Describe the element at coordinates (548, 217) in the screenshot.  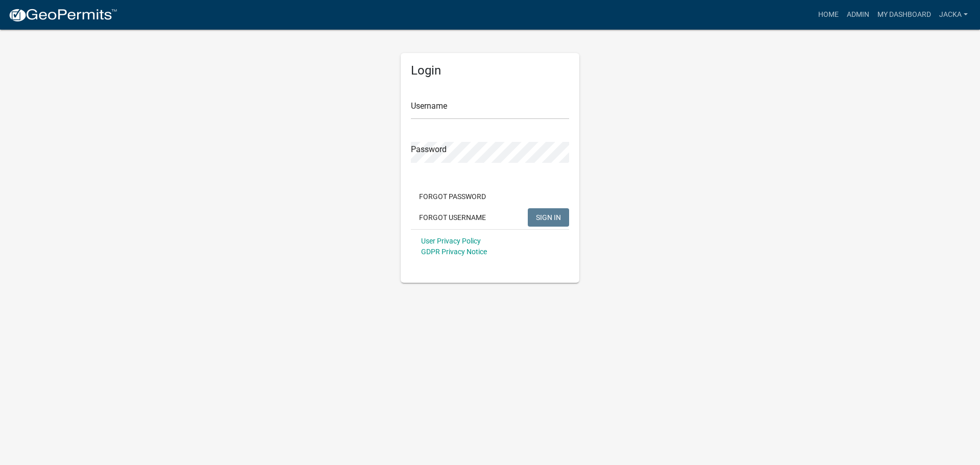
I see `span: SIGN IN` at that location.